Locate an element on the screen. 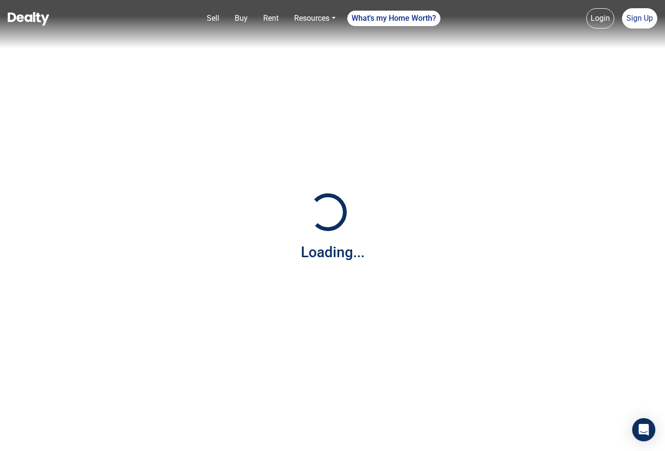  img: Dealty - Buy, Sell & Rent Homes is located at coordinates (29, 19).